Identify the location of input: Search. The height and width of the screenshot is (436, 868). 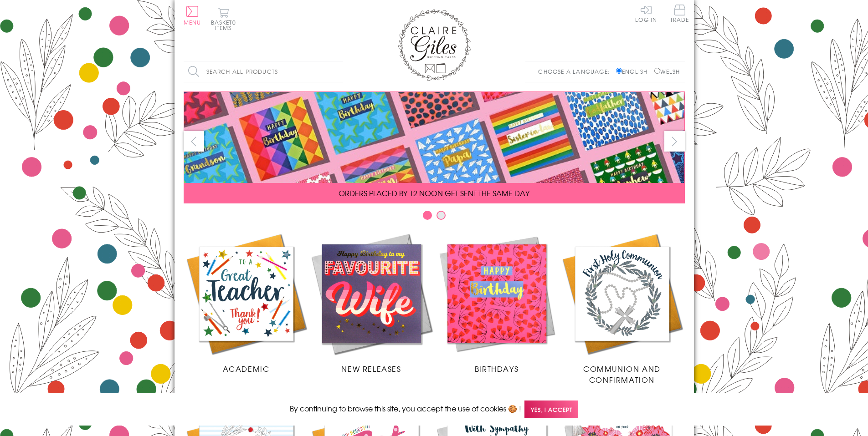
(338, 71).